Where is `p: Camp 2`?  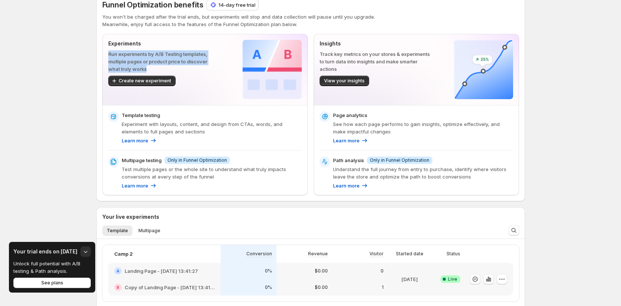
p: Camp 2 is located at coordinates (124, 254).